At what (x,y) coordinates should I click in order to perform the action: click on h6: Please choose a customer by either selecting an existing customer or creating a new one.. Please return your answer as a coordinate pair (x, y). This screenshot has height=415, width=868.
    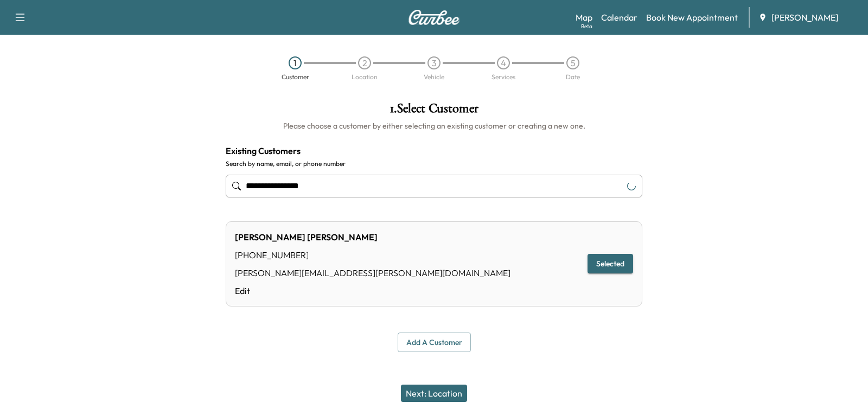
    Looking at the image, I should click on (434, 126).